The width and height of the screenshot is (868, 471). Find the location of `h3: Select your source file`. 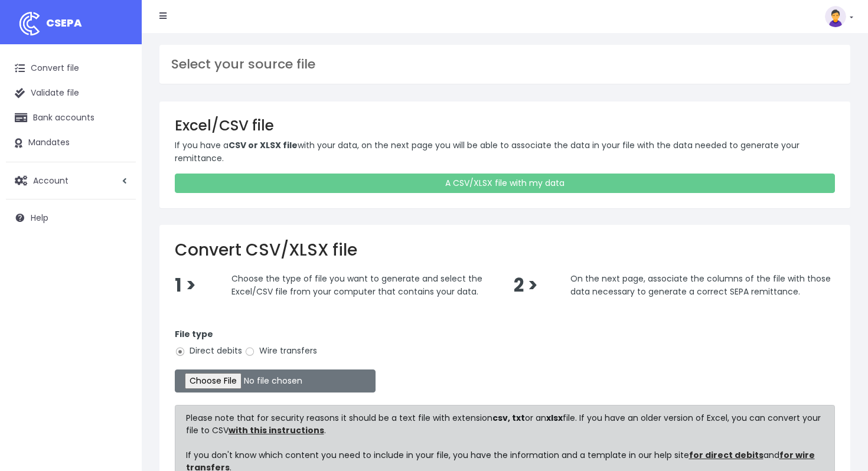

h3: Select your source file is located at coordinates (505, 65).